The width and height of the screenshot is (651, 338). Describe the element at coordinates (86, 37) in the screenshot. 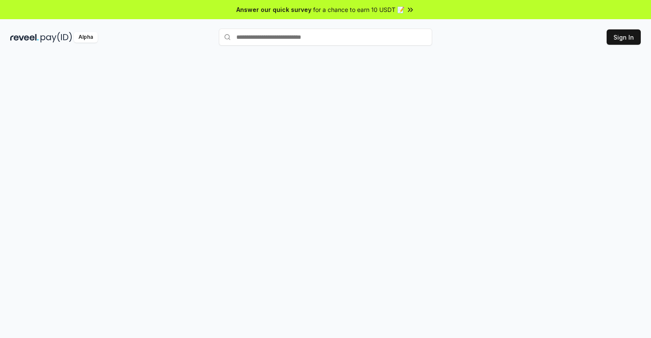

I see `div: Alpha` at that location.